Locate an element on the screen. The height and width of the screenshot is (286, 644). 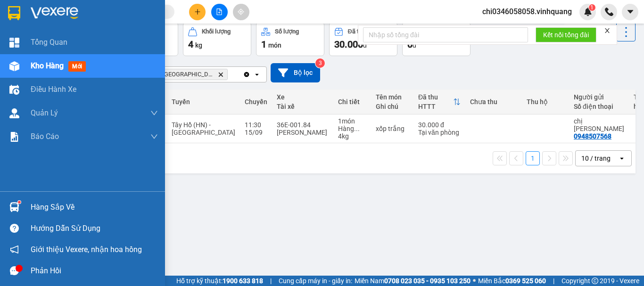
input: Nhập số tổng đài is located at coordinates (445, 35).